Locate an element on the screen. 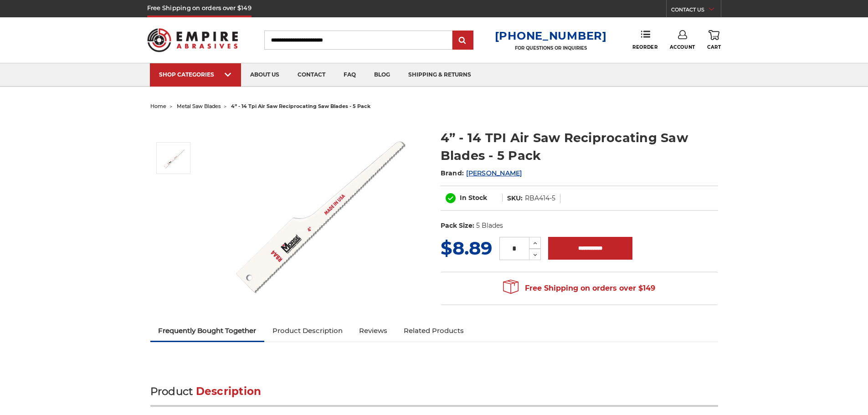  a: faq is located at coordinates (349, 74).